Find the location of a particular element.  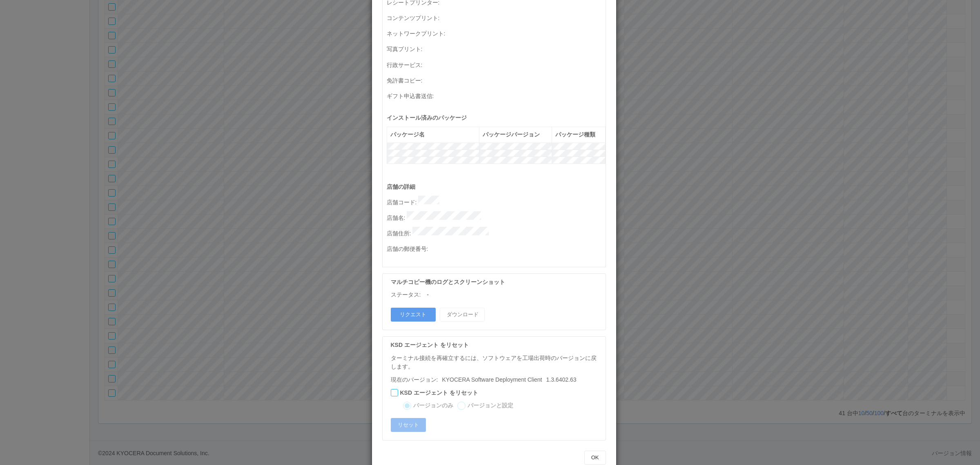

p: インストール済みのパッケージ is located at coordinates (496, 117).